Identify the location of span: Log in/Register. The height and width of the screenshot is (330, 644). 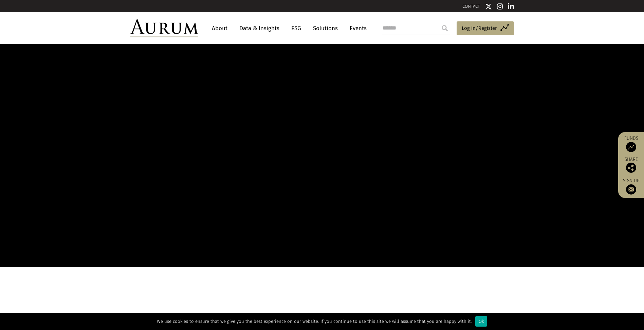
(480, 28).